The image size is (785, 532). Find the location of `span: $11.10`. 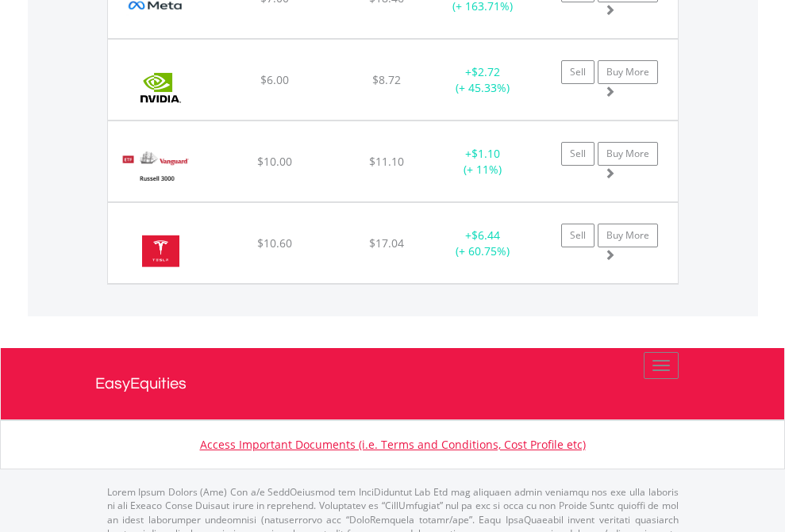

span: $11.10 is located at coordinates (386, 161).